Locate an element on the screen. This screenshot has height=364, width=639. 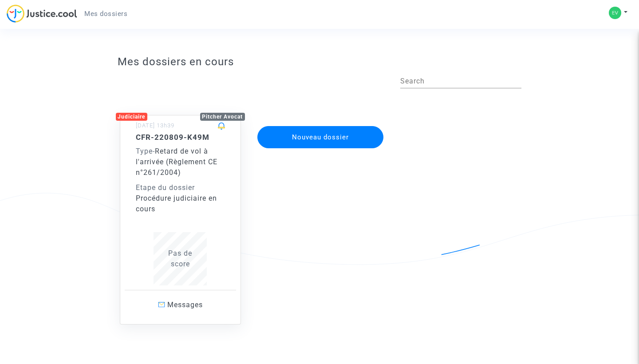
h3: Mes dossiers en cours is located at coordinates (320, 62).